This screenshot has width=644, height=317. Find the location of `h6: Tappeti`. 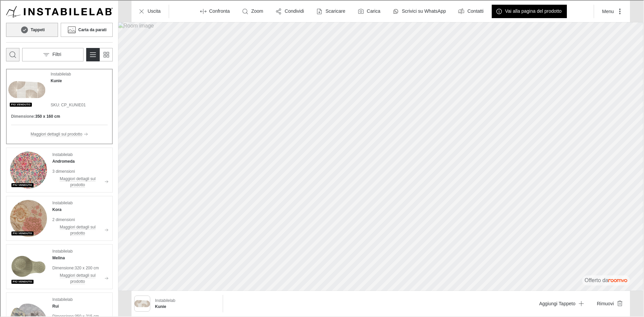

h6: Tappeti is located at coordinates (37, 29).